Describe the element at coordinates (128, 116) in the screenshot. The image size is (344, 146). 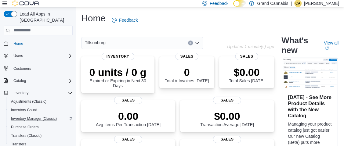
I see `p: 0.00` at that location.